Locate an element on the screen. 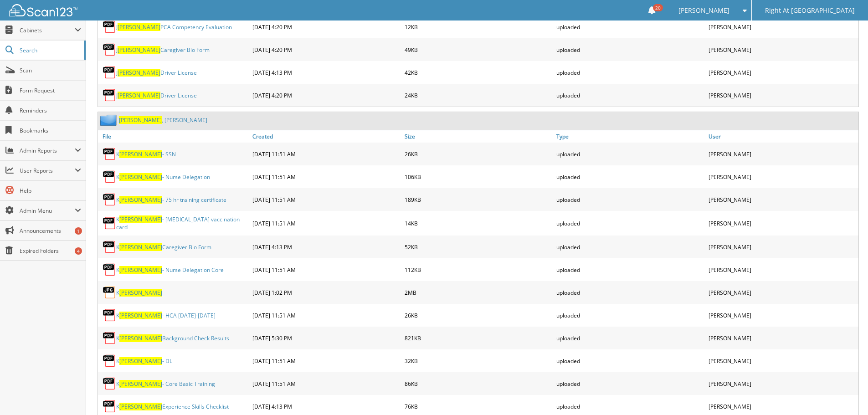  span: Scan is located at coordinates (50, 70).